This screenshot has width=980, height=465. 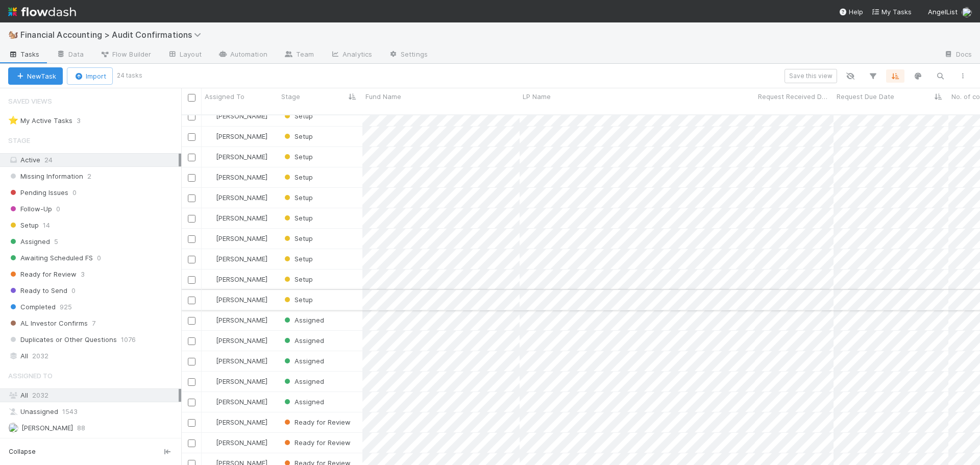 I want to click on a: Layout, so click(x=184, y=55).